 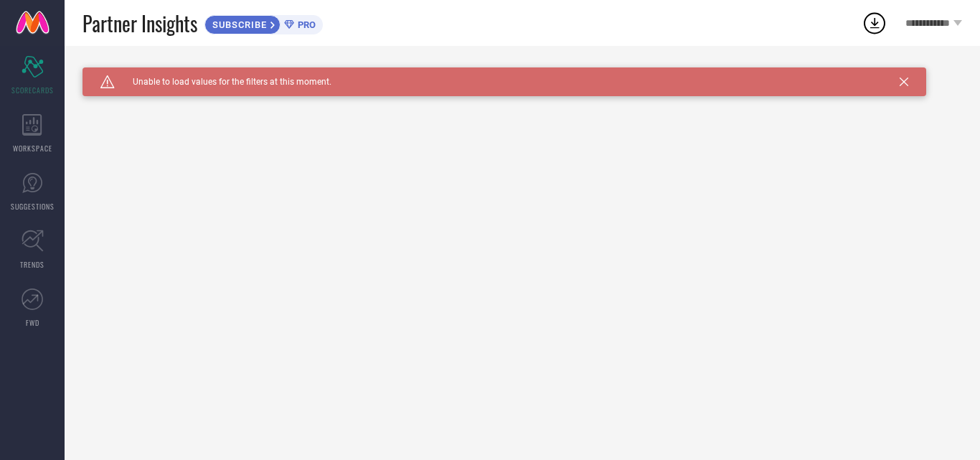 I want to click on span: PRO, so click(x=305, y=24).